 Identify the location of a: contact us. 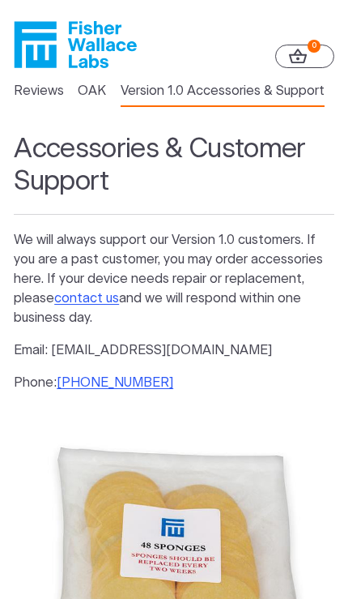
(87, 298).